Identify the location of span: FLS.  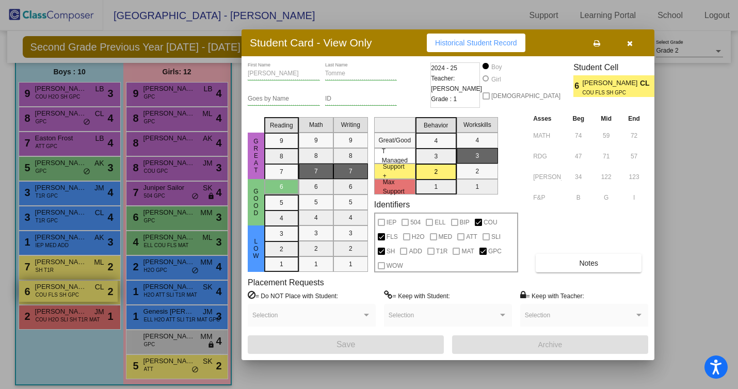
(392, 237).